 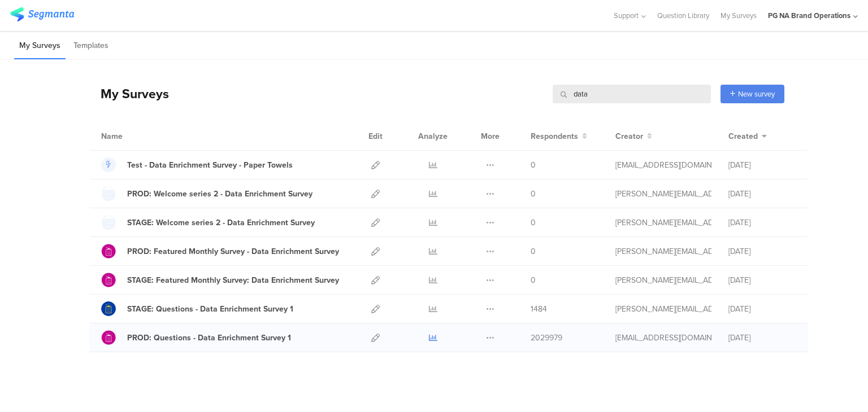 I want to click on a: STAGE: Welcome series 2 - Data Enrichment Survey, so click(x=208, y=222).